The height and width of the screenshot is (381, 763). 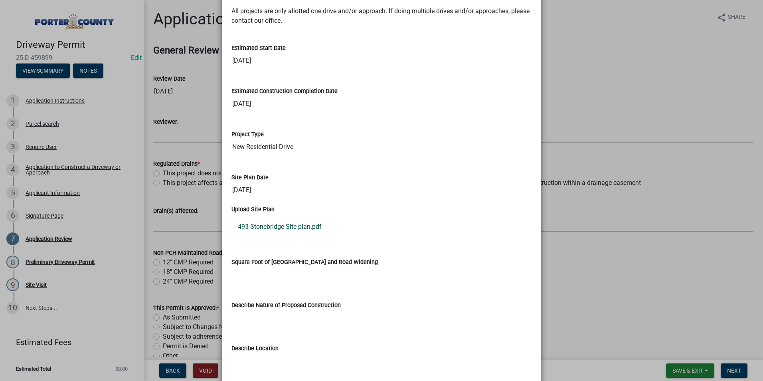 What do you see at coordinates (382, 227) in the screenshot?
I see `a: 493 Stonebridge Site plan.pdf` at bounding box center [382, 227].